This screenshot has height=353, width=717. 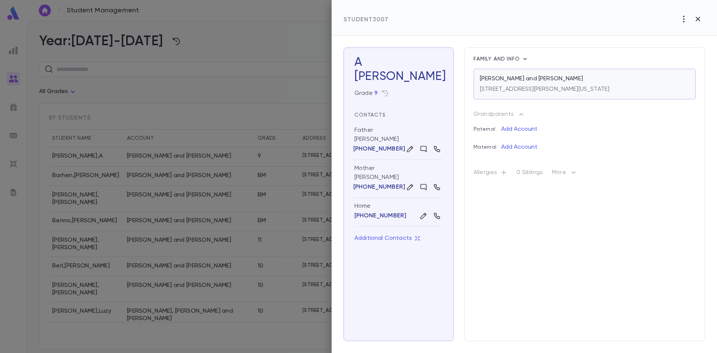 I want to click on p: More, so click(x=565, y=174).